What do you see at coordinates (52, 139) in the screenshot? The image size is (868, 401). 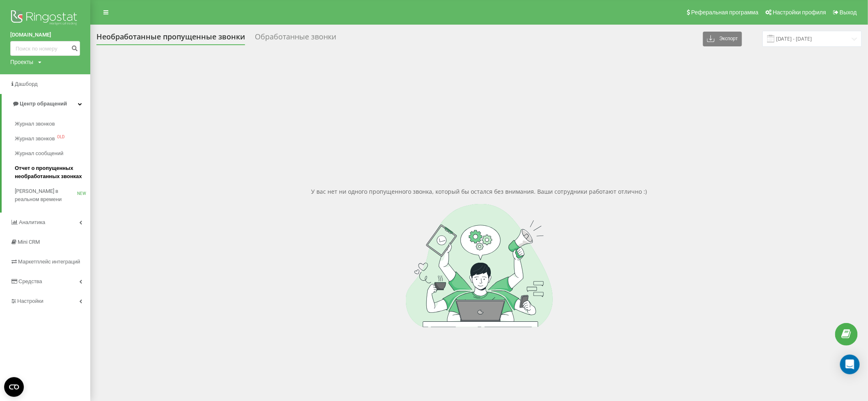 I see `a: Журнал звонковOLD` at bounding box center [52, 139].